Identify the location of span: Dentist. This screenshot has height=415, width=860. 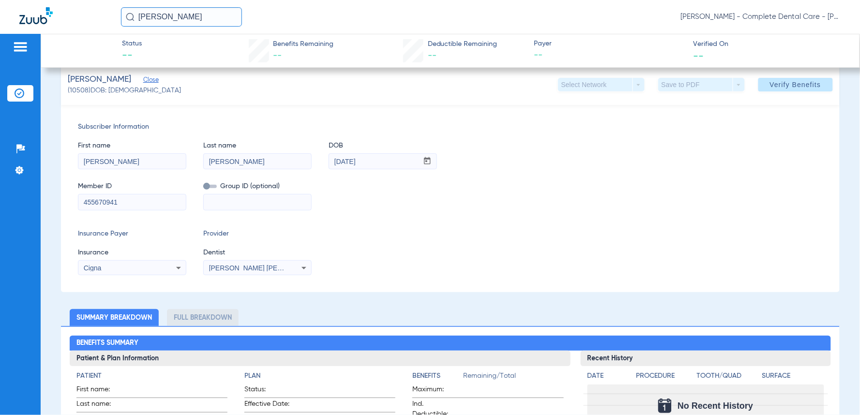
(258, 253).